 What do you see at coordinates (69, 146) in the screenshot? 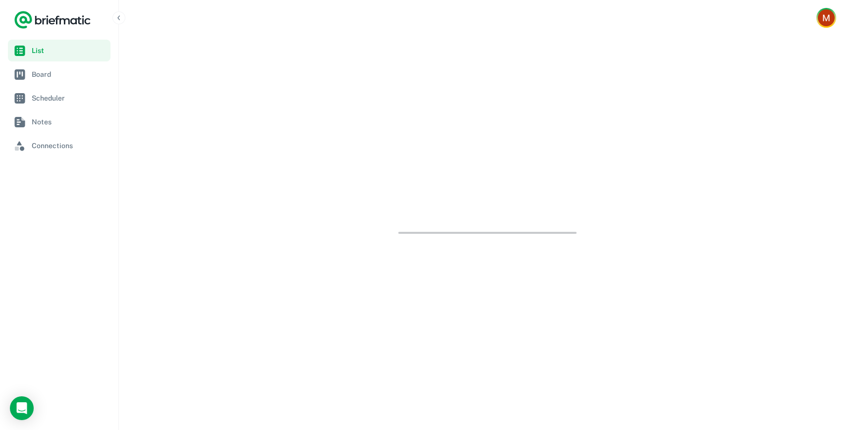
I see `span: Connections` at bounding box center [69, 146].